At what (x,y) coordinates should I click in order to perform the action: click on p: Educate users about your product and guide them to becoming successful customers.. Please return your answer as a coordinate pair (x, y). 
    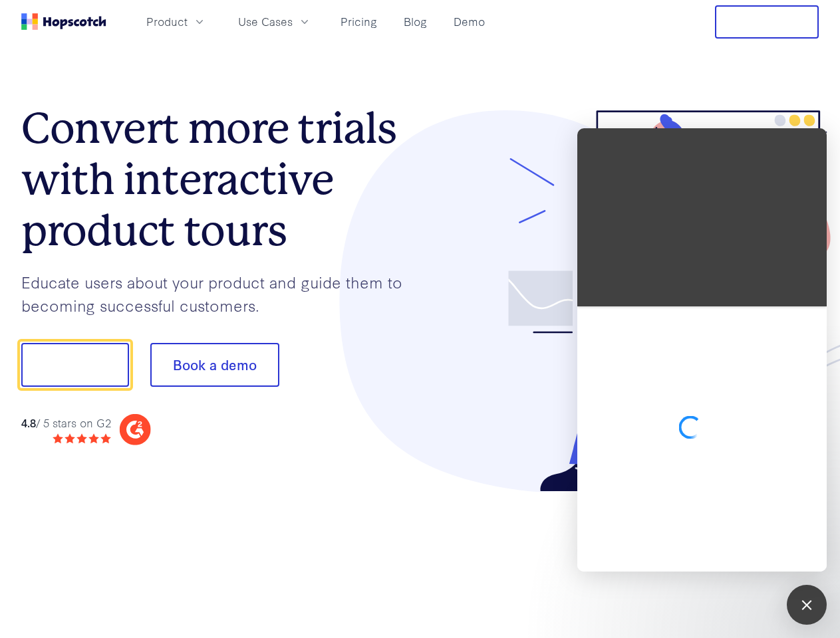
    Looking at the image, I should click on (221, 293).